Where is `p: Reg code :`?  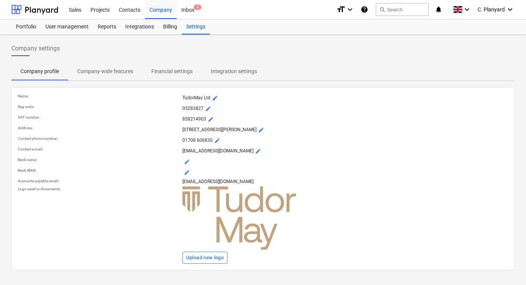
p: Reg code : is located at coordinates (98, 106).